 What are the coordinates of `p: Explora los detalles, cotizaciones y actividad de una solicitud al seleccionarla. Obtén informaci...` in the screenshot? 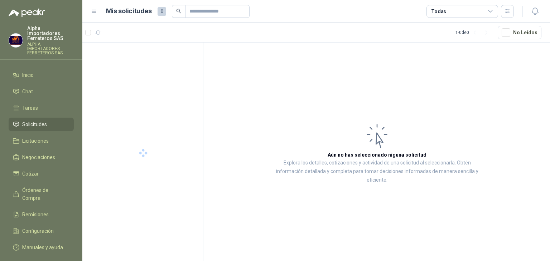 It's located at (377, 172).